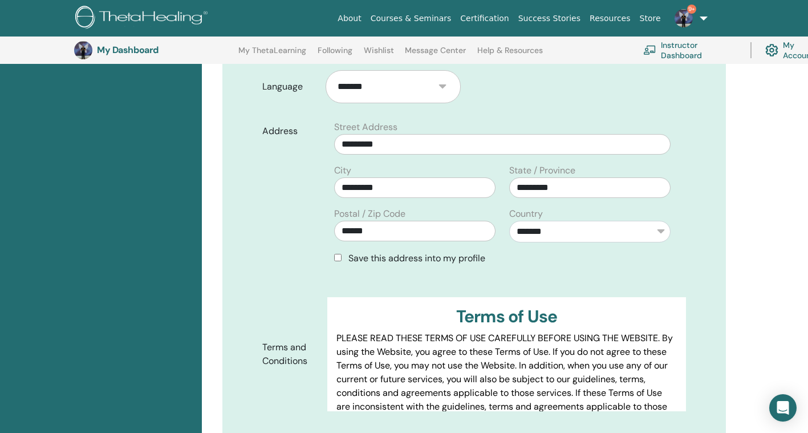  Describe the element at coordinates (692, 9) in the screenshot. I see `span: 9+` at that location.